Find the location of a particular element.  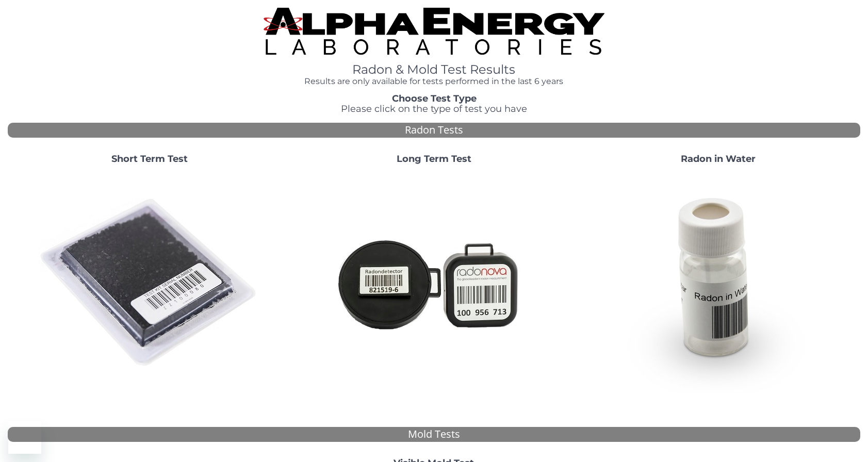

strong: Choose Test Type is located at coordinates (434, 98).